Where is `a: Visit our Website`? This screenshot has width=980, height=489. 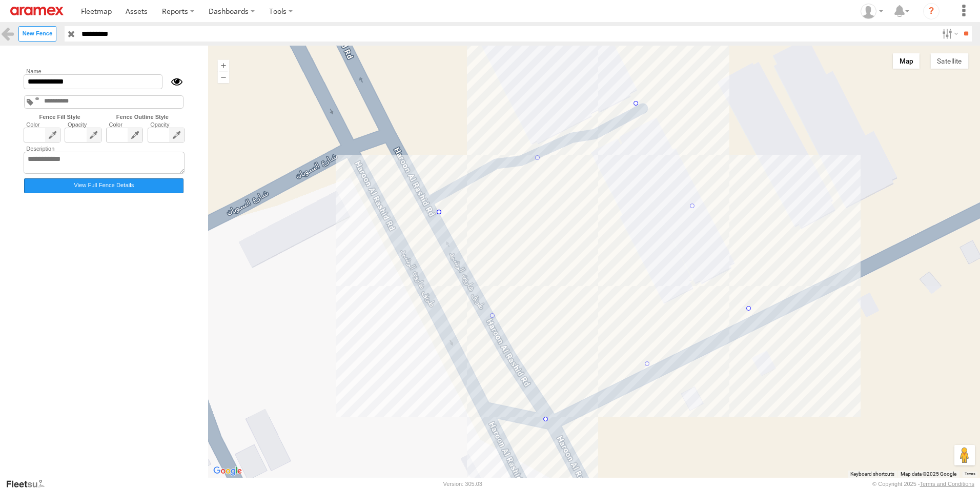 a: Visit our Website is located at coordinates (29, 484).